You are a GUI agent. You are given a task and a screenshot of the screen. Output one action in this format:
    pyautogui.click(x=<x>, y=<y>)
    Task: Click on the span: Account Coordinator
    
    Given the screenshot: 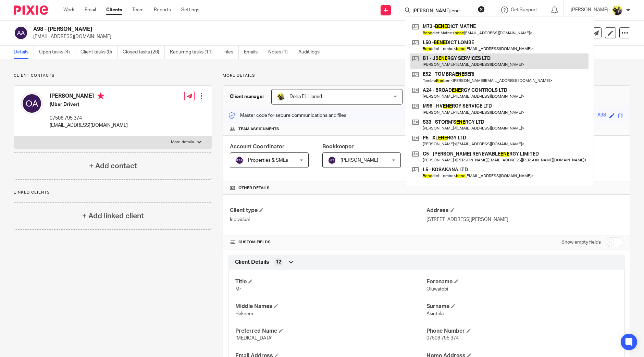 What is the action you would take?
    pyautogui.click(x=257, y=147)
    